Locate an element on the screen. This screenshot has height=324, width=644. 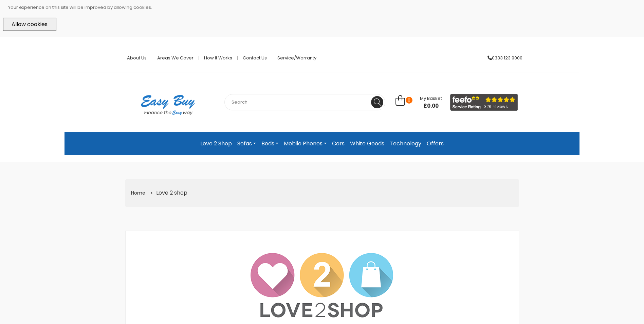
a: White Goods is located at coordinates (367, 144).